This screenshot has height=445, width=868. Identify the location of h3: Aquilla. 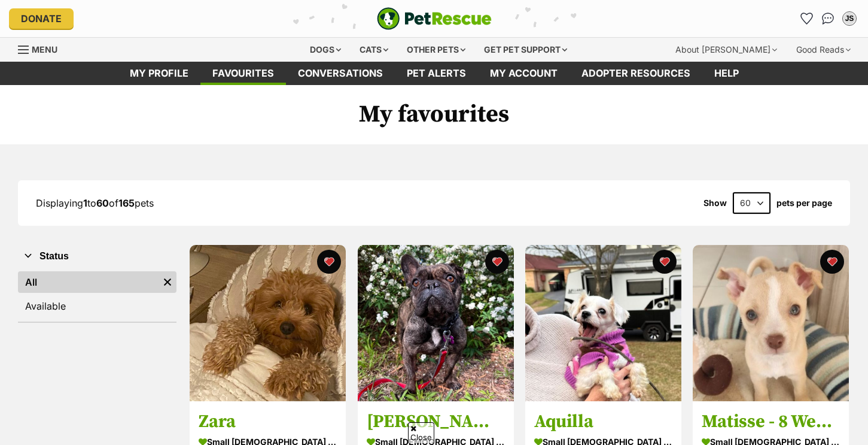
(603, 422).